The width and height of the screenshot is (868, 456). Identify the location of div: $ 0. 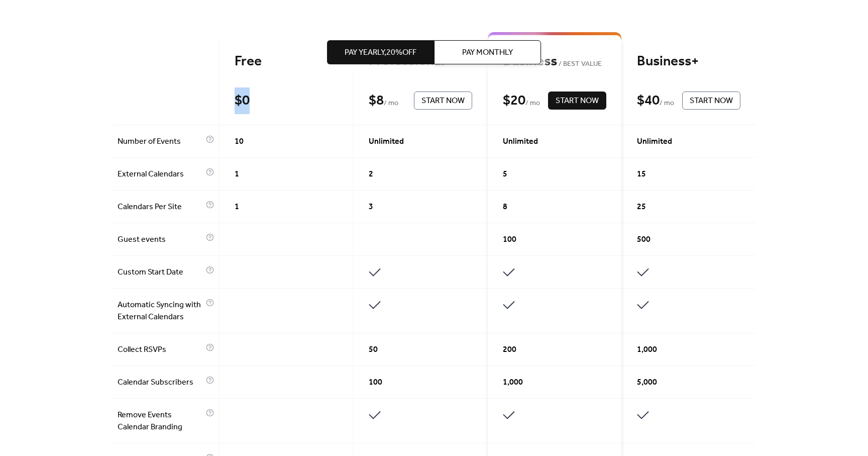
(243, 101).